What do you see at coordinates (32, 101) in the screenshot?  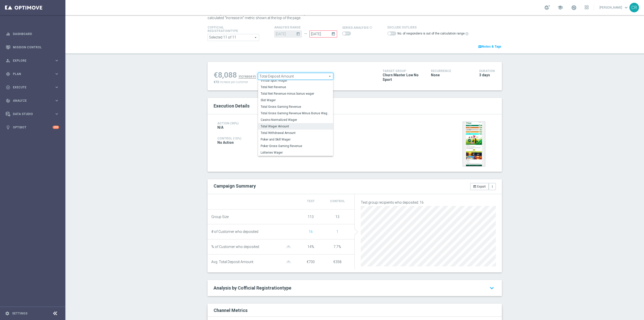 I see `div: track_changes Analyze keyboard_arrow_right` at bounding box center [32, 101].